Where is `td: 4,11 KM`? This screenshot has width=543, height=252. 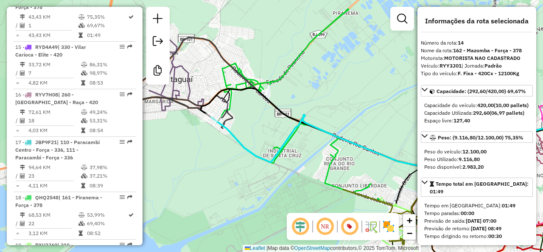 td: 4,11 KM is located at coordinates (54, 185).